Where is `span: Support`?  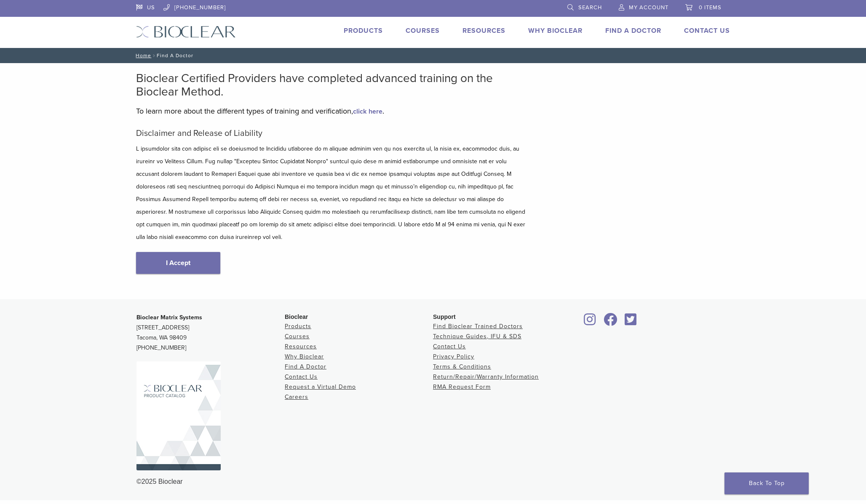 span: Support is located at coordinates (444, 317).